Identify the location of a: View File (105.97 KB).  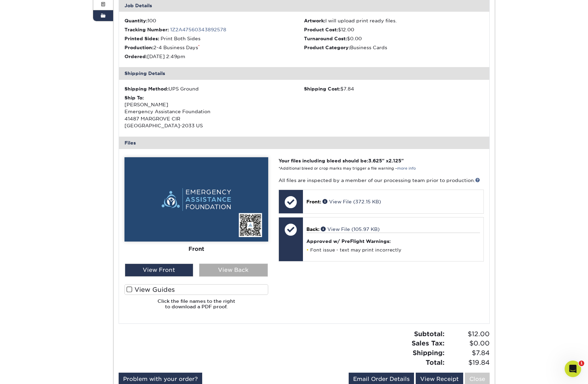
(350, 229).